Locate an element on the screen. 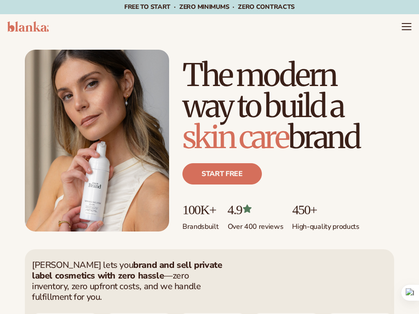  strong: brand and sell private label cosmetics with zero hassle is located at coordinates (127, 270).